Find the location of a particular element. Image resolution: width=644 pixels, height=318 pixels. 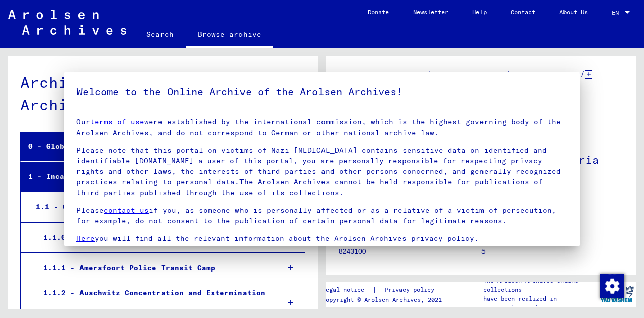

h5: Welcome to the Online Archive of the Arolsen Archives! is located at coordinates (322, 91).